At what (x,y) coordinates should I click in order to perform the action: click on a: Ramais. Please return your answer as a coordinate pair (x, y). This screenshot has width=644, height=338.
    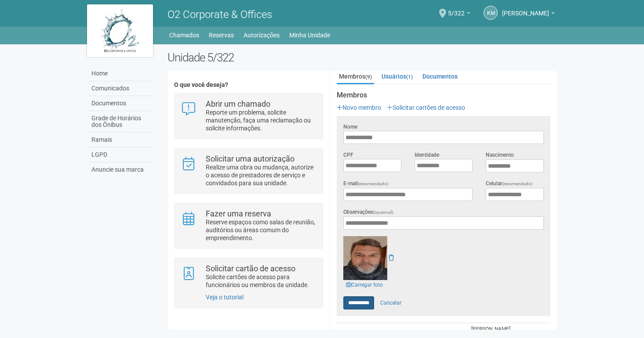
    Looking at the image, I should click on (122, 140).